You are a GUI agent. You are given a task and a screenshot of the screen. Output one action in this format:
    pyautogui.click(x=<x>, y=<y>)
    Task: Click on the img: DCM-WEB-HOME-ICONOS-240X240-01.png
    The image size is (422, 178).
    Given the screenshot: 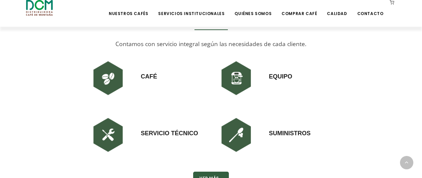 What is the action you would take?
    pyautogui.click(x=108, y=78)
    